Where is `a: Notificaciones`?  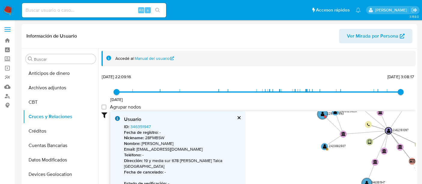
a: Notificaciones is located at coordinates (358, 10).